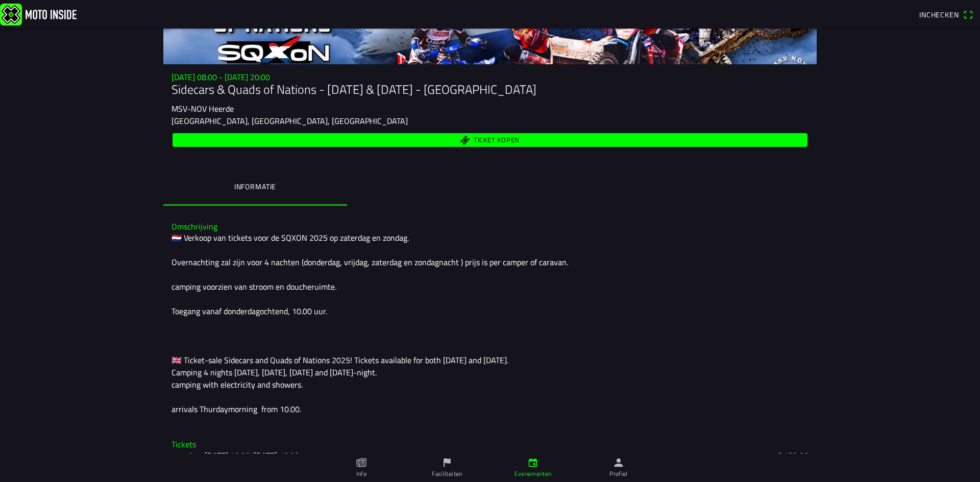 Image resolution: width=980 pixels, height=482 pixels. What do you see at coordinates (946, 15) in the screenshot?
I see `a: Incheckenqr scanner` at bounding box center [946, 15].